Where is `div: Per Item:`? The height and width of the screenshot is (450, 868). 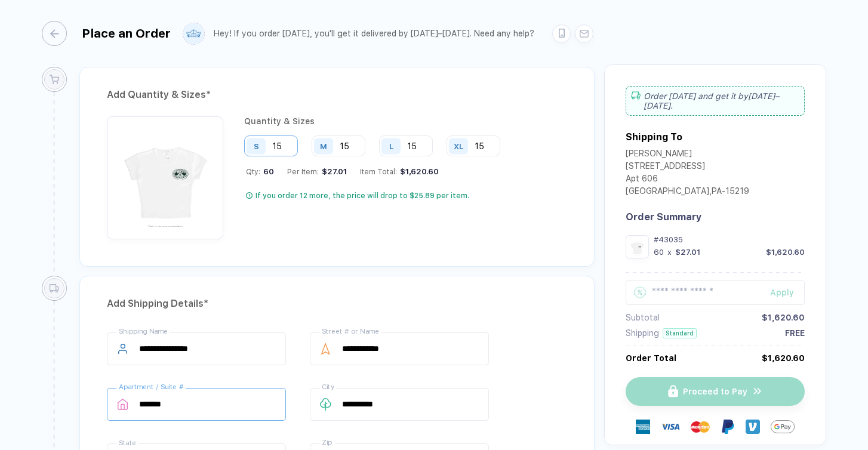 div: Per Item: is located at coordinates (316, 171).